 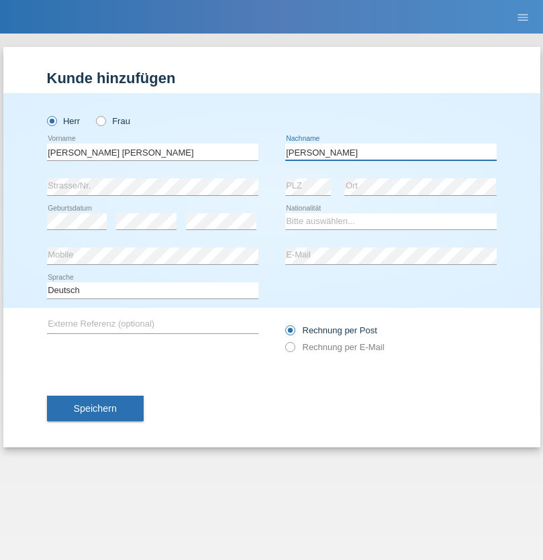 I want to click on label: Rechnung per Post, so click(x=331, y=330).